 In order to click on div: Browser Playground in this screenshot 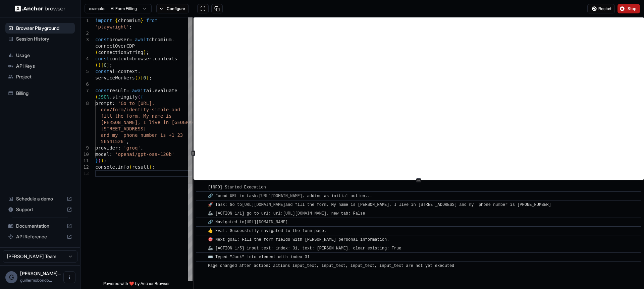, I will do `click(40, 28)`.